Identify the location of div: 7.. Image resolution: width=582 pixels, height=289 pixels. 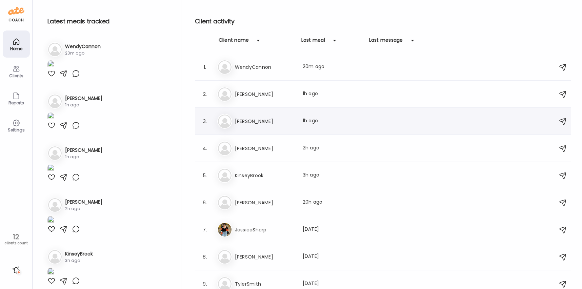
(205, 230).